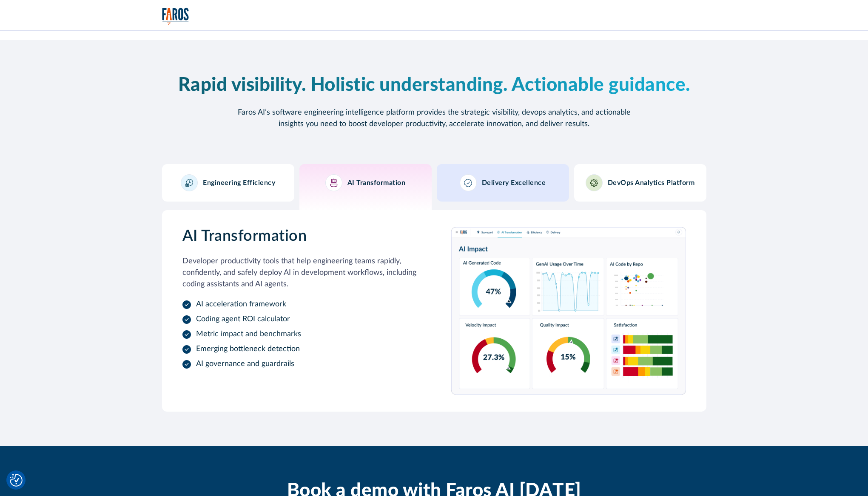  I want to click on li: Emerging bottleneck detection, so click(300, 348).